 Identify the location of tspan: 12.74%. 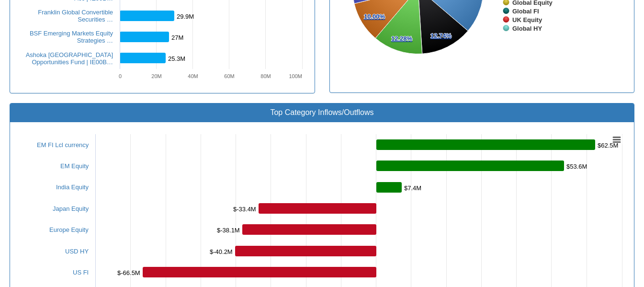
(441, 36).